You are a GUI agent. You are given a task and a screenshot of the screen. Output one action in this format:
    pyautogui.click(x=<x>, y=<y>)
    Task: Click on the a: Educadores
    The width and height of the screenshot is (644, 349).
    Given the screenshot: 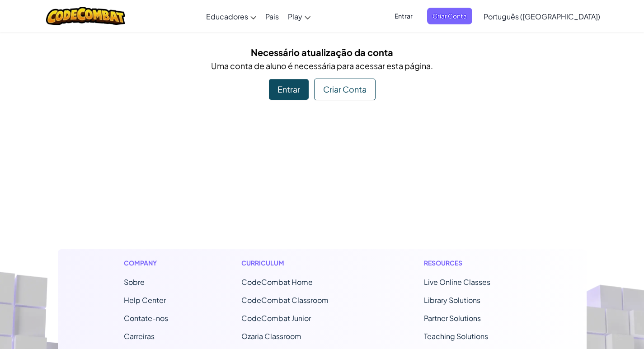 What is the action you would take?
    pyautogui.click(x=231, y=16)
    